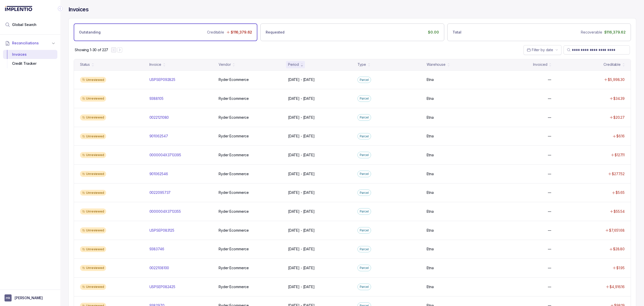 The image size is (644, 306). What do you see at coordinates (216, 32) in the screenshot?
I see `p: Creditable` at bounding box center [216, 32].